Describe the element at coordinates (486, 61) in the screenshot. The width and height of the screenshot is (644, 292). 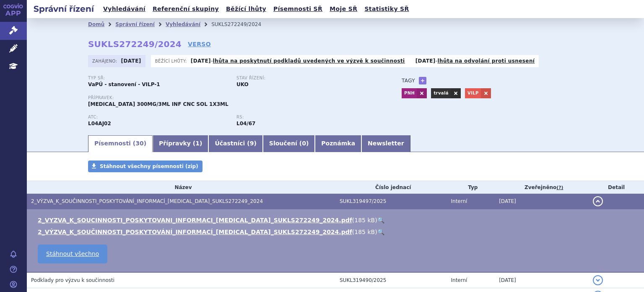
I see `a: lhůta na odvolání proti usnesení` at that location.